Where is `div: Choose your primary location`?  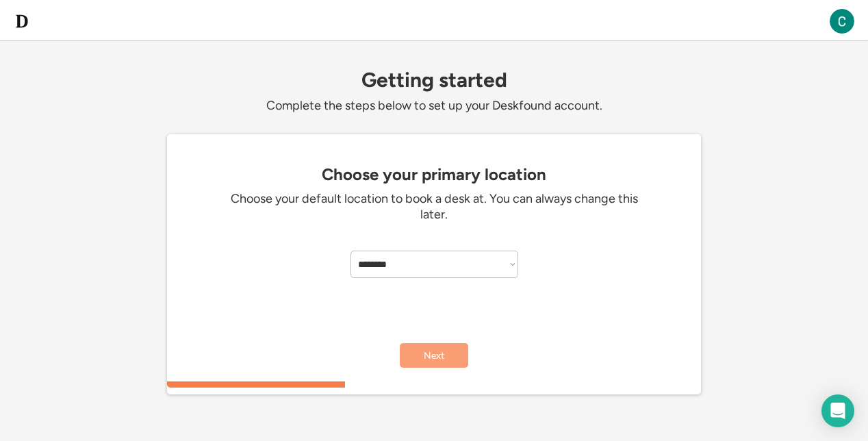
div: Choose your primary location is located at coordinates (434, 175).